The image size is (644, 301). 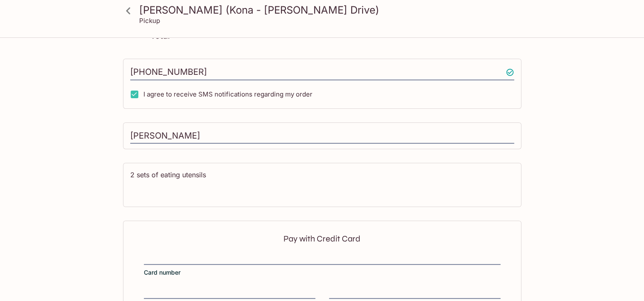 What do you see at coordinates (149, 21) in the screenshot?
I see `p: Pickup` at bounding box center [149, 21].